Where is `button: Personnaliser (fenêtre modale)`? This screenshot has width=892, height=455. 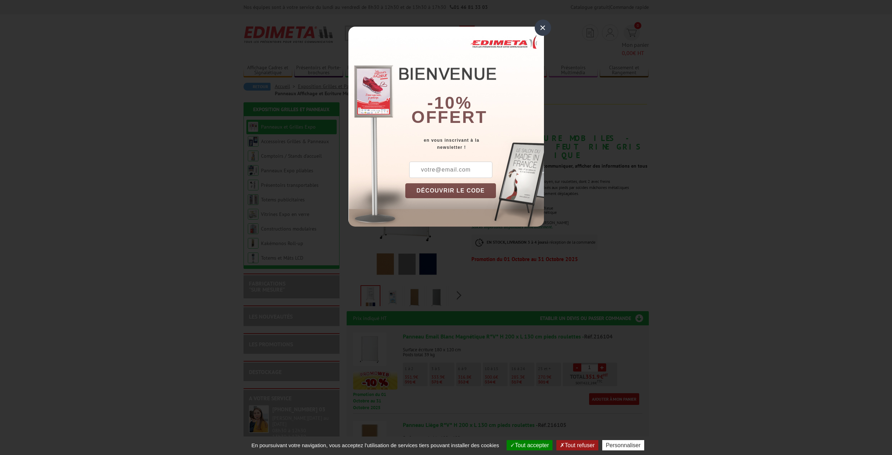 button: Personnaliser (fenêtre modale) is located at coordinates (623, 445).